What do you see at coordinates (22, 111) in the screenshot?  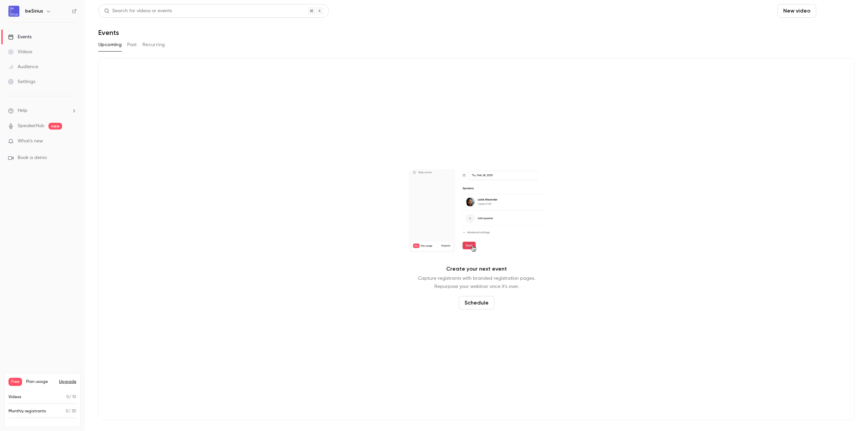 I see `span: Help` at bounding box center [22, 111].